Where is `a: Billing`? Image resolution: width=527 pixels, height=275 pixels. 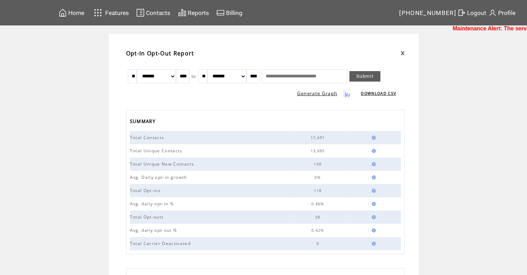
a: Billing is located at coordinates (229, 13).